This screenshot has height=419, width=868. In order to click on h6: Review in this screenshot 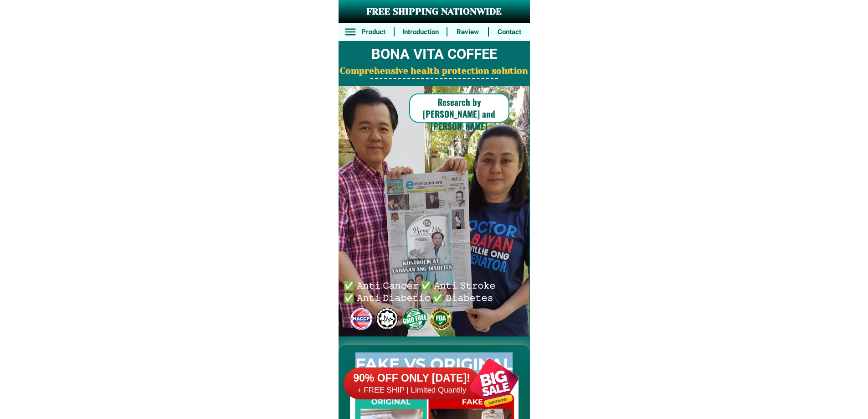, I will do `click(468, 32)`.